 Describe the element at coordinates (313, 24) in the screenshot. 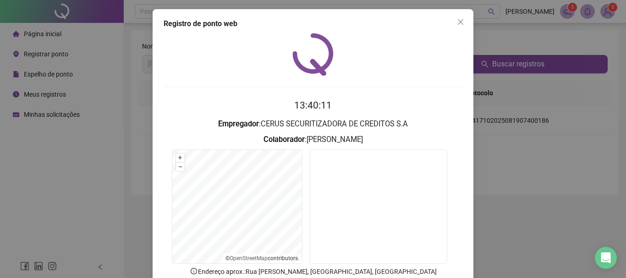

I see `div: Registro de ponto web` at that location.